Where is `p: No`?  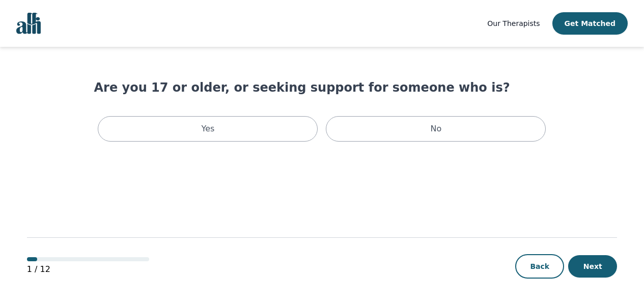
p: No is located at coordinates (436, 129).